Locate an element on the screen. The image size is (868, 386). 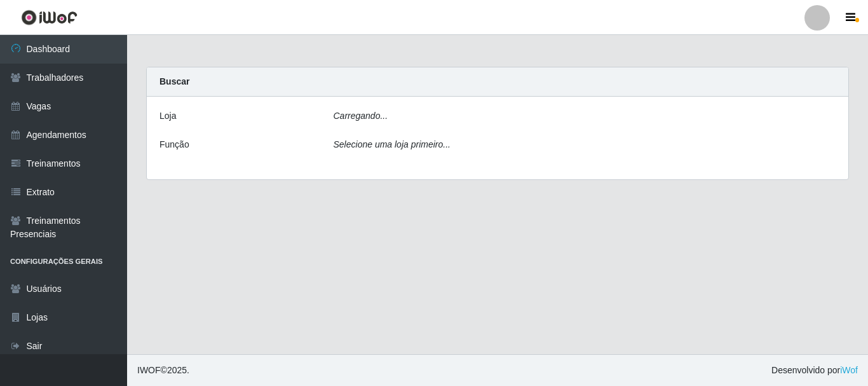
a: iWof is located at coordinates (849, 371).